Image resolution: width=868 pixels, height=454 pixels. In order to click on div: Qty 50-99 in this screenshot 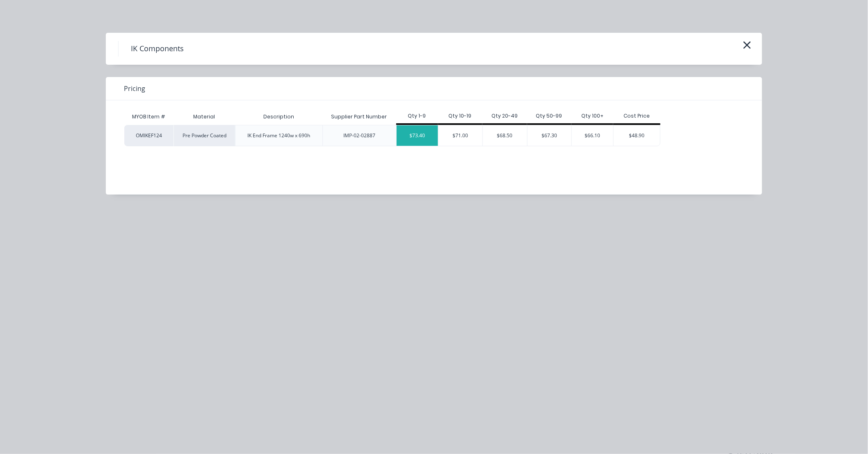, I will do `click(549, 116)`.